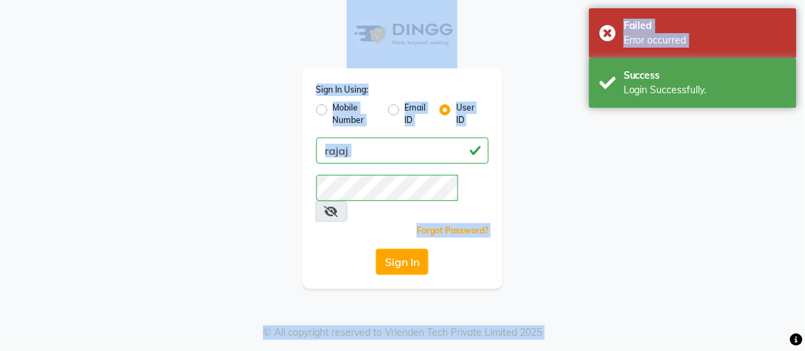 This screenshot has height=351, width=805. What do you see at coordinates (704, 26) in the screenshot?
I see `div: Failed` at bounding box center [704, 26].